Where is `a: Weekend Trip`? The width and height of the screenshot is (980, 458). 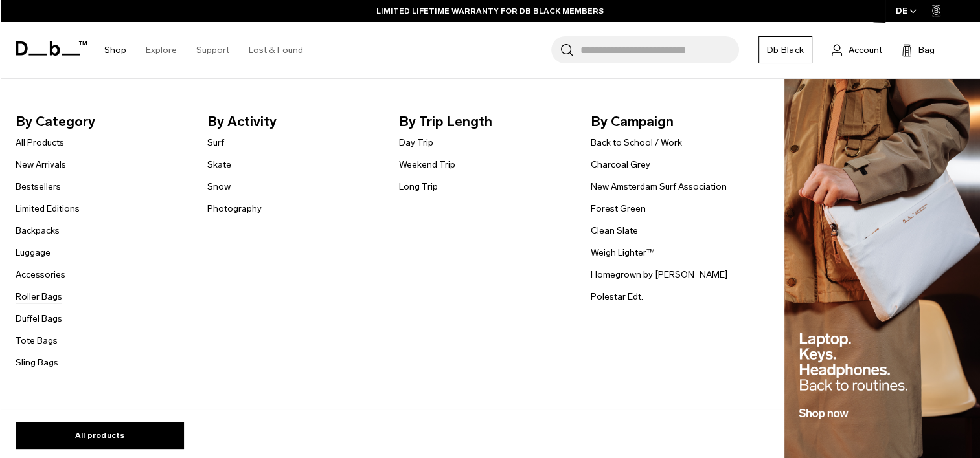
a: Weekend Trip is located at coordinates (427, 164).